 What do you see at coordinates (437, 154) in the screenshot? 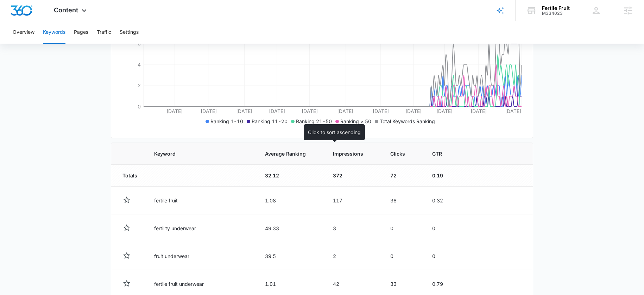
I see `span: CTR` at bounding box center [437, 154].